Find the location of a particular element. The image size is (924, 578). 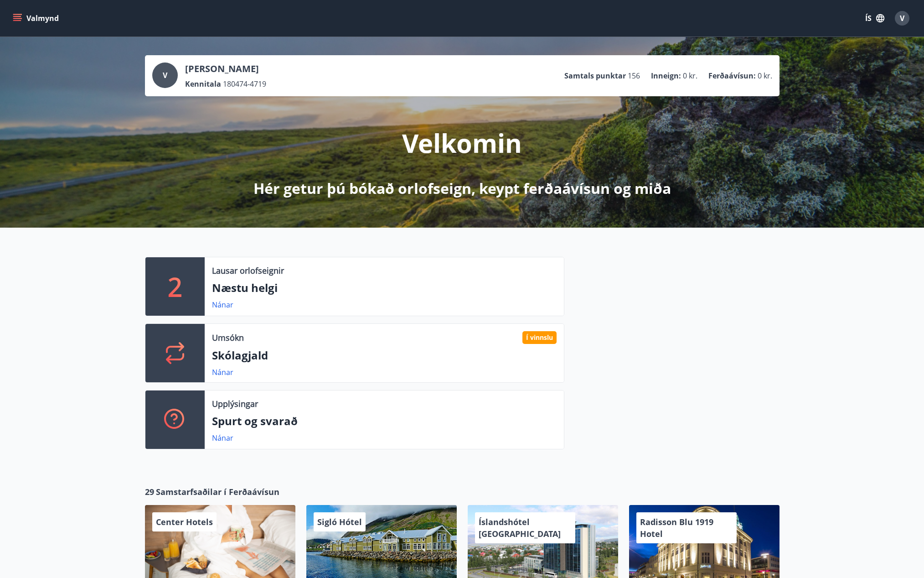

span: Radisson Blu 1919 Hotel is located at coordinates (677, 528).